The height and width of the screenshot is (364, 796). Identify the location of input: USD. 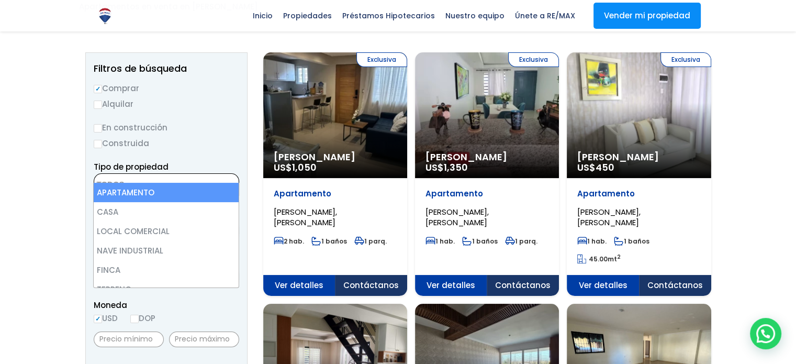
(98, 319).